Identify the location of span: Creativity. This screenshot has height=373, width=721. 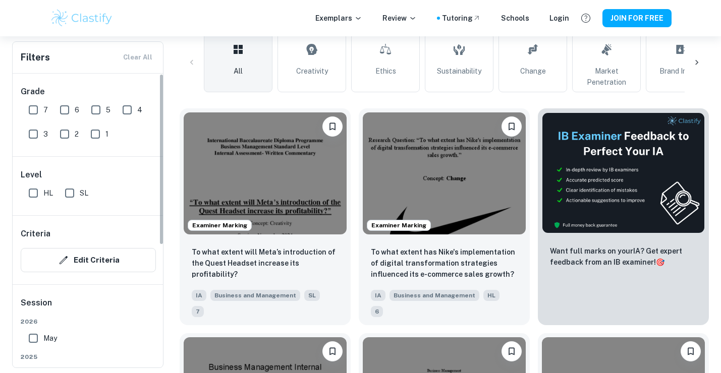
(312, 71).